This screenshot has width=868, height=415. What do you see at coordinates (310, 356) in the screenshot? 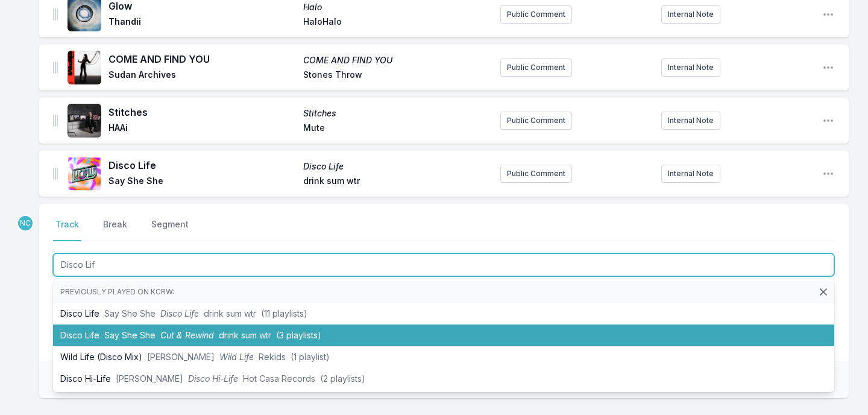
I see `span: (1 playlist)` at bounding box center [310, 356].